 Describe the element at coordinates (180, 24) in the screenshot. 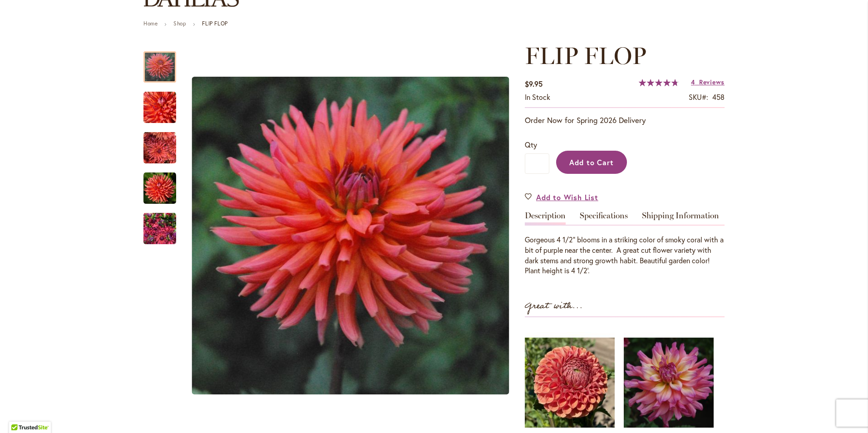

I see `a: Shop` at that location.